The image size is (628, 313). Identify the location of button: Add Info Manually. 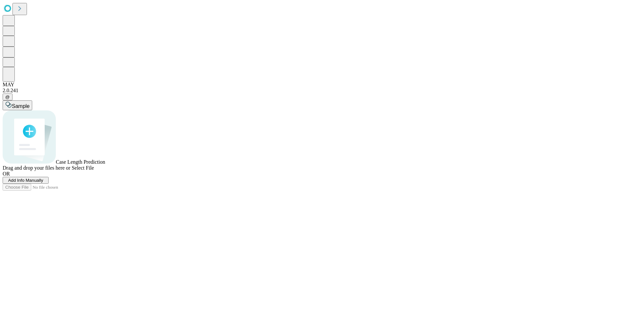
(26, 180).